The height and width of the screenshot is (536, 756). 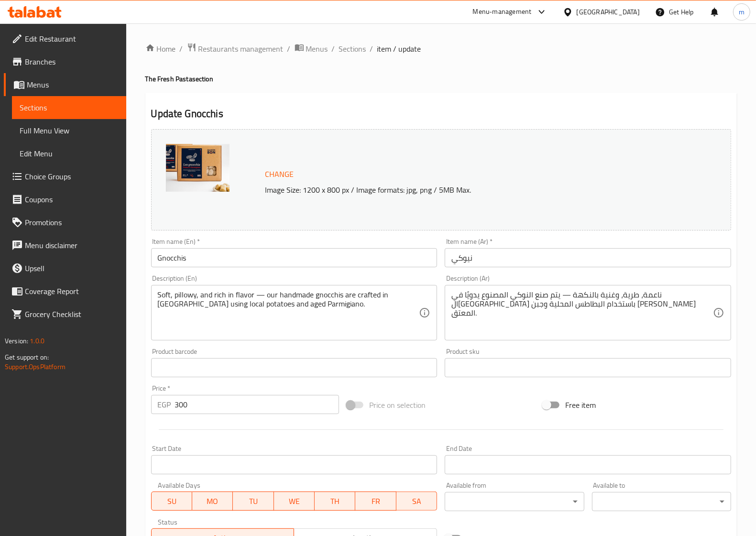 What do you see at coordinates (416, 502) in the screenshot?
I see `button: SA` at bounding box center [416, 502].